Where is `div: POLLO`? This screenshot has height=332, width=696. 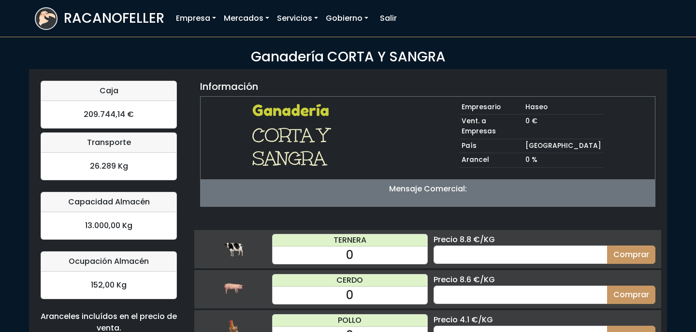
div: POLLO is located at coordinates (350, 320).